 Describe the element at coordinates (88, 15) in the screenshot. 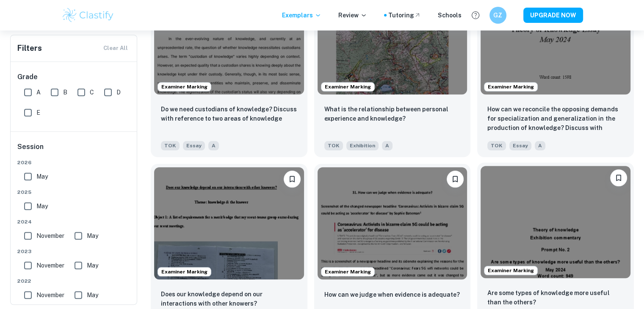

I see `img: Clastify logo` at that location.